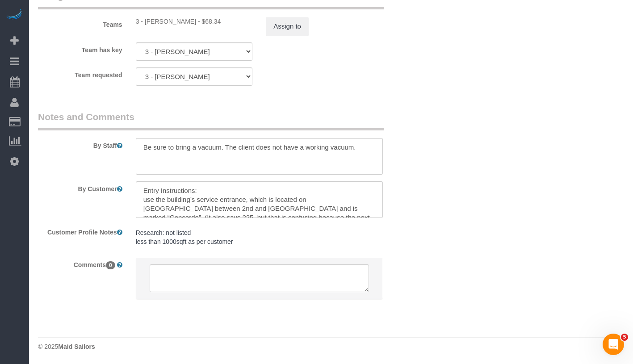  What do you see at coordinates (211, 120) in the screenshot?
I see `legend: Notes and Comments` at bounding box center [211, 120].